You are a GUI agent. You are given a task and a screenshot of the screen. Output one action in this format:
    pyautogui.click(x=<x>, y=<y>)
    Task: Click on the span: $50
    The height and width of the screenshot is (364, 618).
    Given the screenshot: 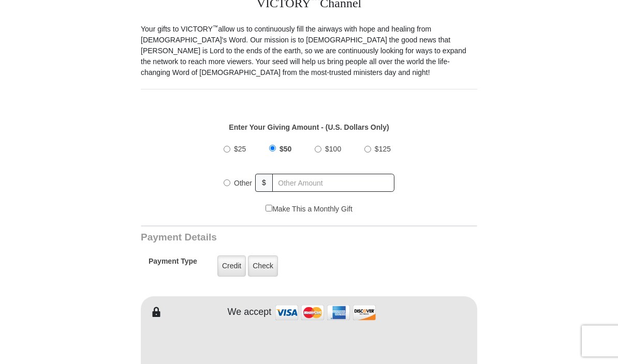 What is the action you would take?
    pyautogui.click(x=285, y=149)
    